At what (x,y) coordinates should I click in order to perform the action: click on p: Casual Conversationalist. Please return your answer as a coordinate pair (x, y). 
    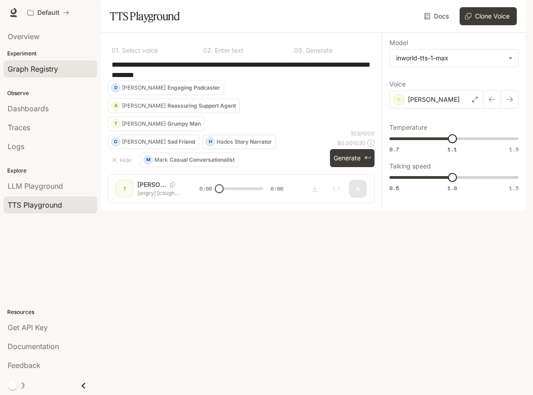
    Looking at the image, I should click on (202, 160).